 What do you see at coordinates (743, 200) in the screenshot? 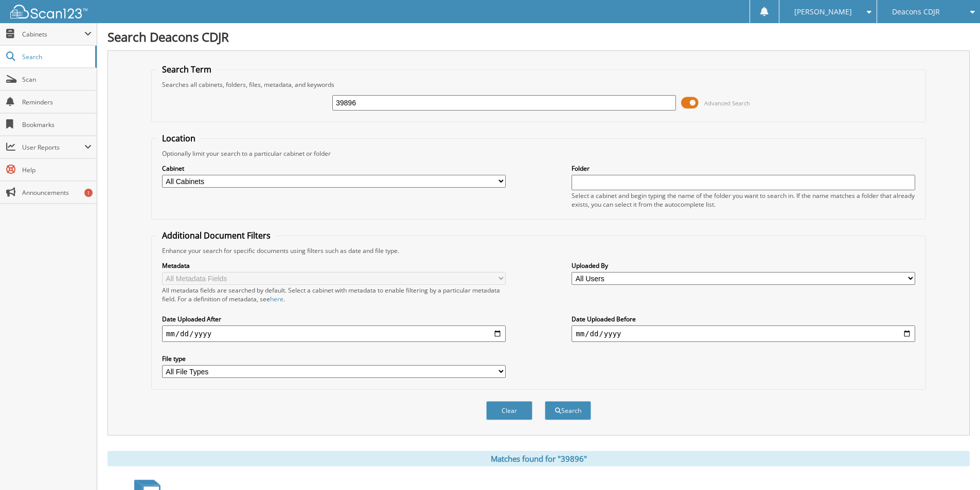
I see `div: Select a cabinet and begin typing the name of the folder you want to search in. If the name match...` at bounding box center [743, 200].